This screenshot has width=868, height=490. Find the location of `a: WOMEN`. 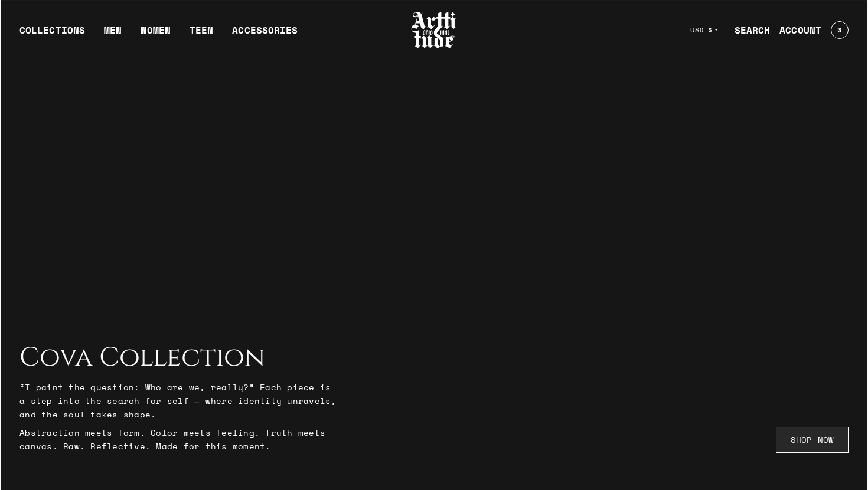

a: WOMEN is located at coordinates (155, 35).